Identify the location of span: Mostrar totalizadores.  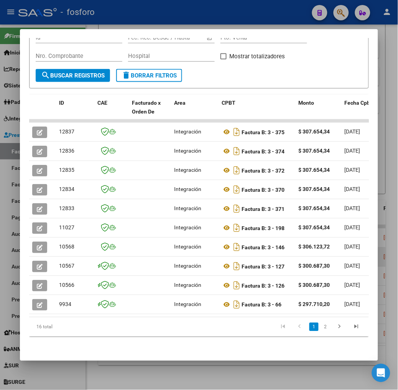
(257, 56).